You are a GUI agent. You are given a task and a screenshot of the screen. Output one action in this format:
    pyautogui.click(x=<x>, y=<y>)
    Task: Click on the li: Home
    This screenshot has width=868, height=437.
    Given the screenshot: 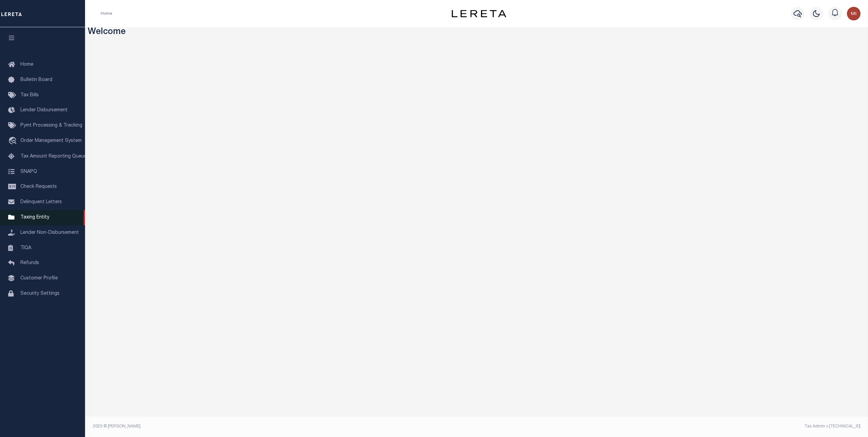 What is the action you would take?
    pyautogui.click(x=107, y=14)
    